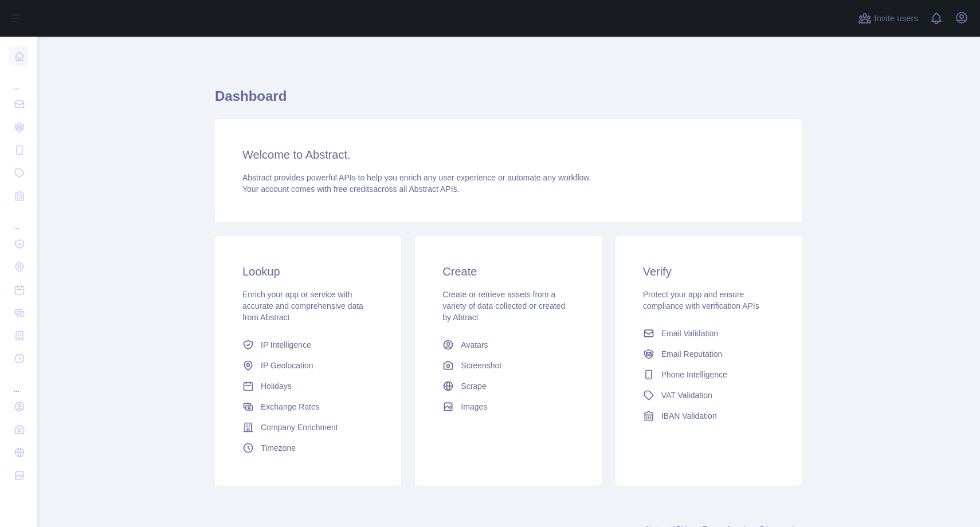 Image resolution: width=980 pixels, height=527 pixels. I want to click on a: Email Validation, so click(708, 333).